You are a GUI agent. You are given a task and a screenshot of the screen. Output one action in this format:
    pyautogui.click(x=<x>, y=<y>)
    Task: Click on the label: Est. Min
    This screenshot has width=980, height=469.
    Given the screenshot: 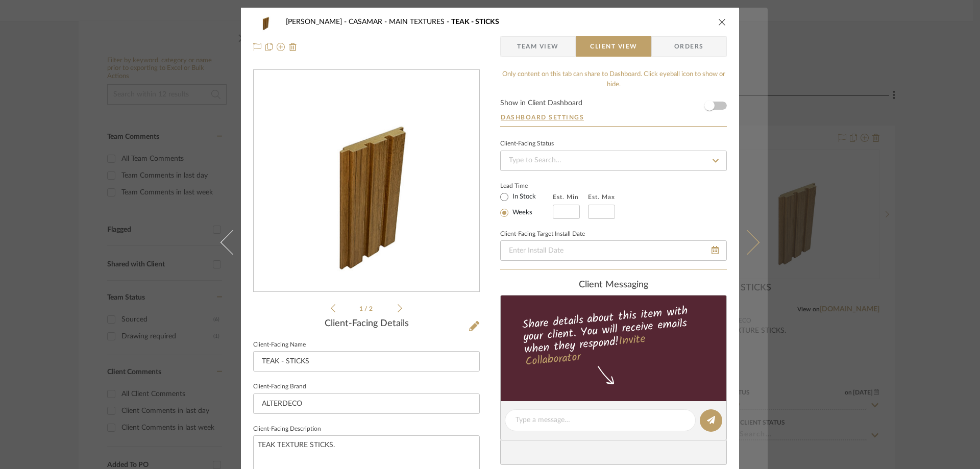 What is the action you would take?
    pyautogui.click(x=565, y=197)
    